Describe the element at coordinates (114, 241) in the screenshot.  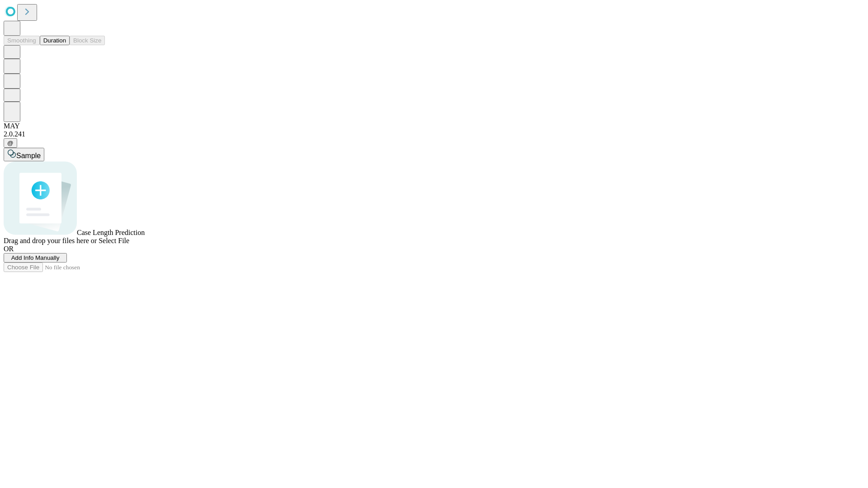
I see `span: Select File` at that location.